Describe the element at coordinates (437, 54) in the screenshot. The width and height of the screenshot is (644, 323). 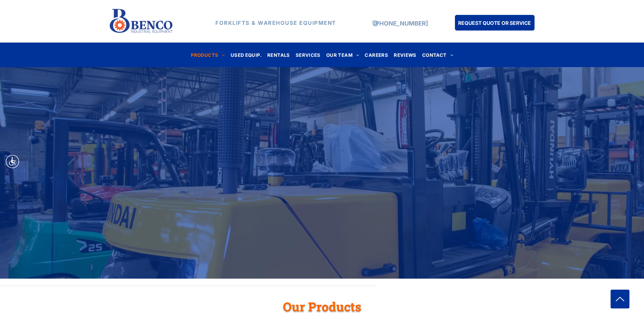
I see `a: CONTACT` at that location.